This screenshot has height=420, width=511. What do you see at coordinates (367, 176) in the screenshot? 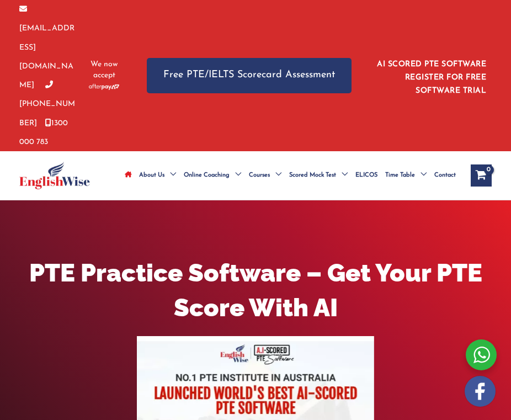
I see `span: ELICOS` at bounding box center [367, 176].